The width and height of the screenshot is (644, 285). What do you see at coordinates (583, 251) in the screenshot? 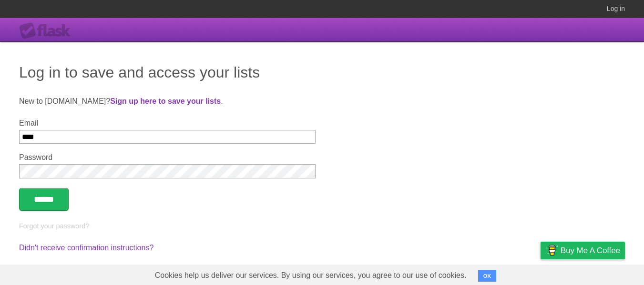
I see `a: Buy me a coffee` at bounding box center [583, 251].